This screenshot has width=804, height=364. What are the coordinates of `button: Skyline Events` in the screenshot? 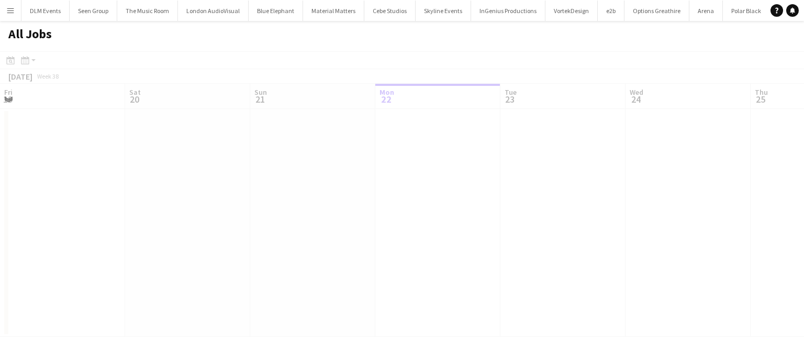 It's located at (443, 10).